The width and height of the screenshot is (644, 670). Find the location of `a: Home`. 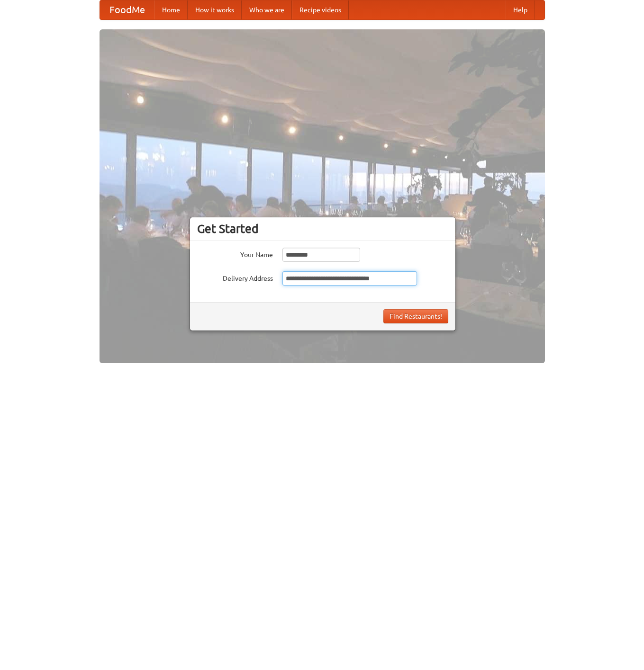

a: Home is located at coordinates (171, 10).